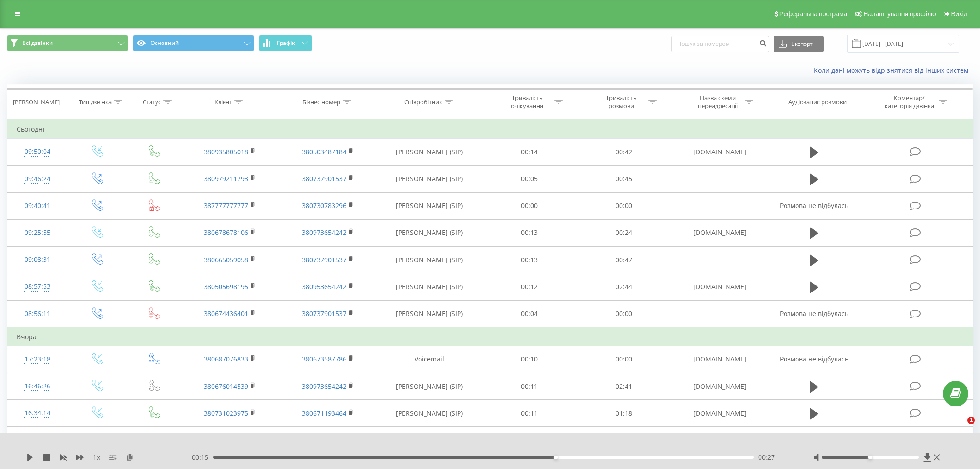  What do you see at coordinates (193, 43) in the screenshot?
I see `button: Основний` at bounding box center [193, 43].